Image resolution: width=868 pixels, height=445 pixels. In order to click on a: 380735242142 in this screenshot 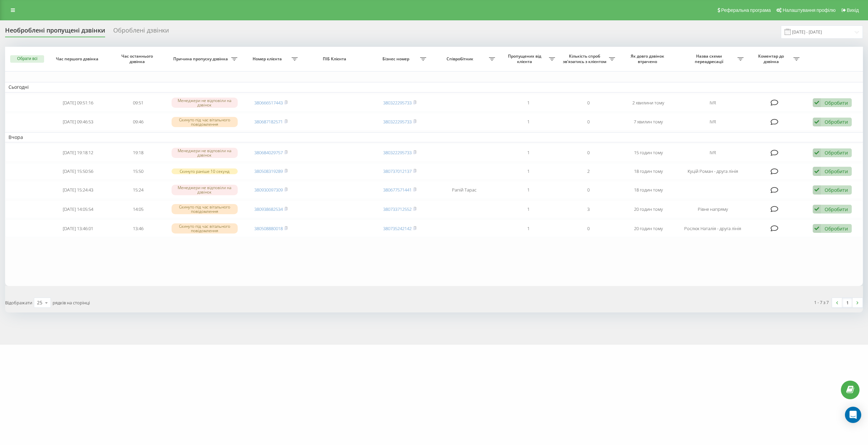, I will do `click(397, 228)`.